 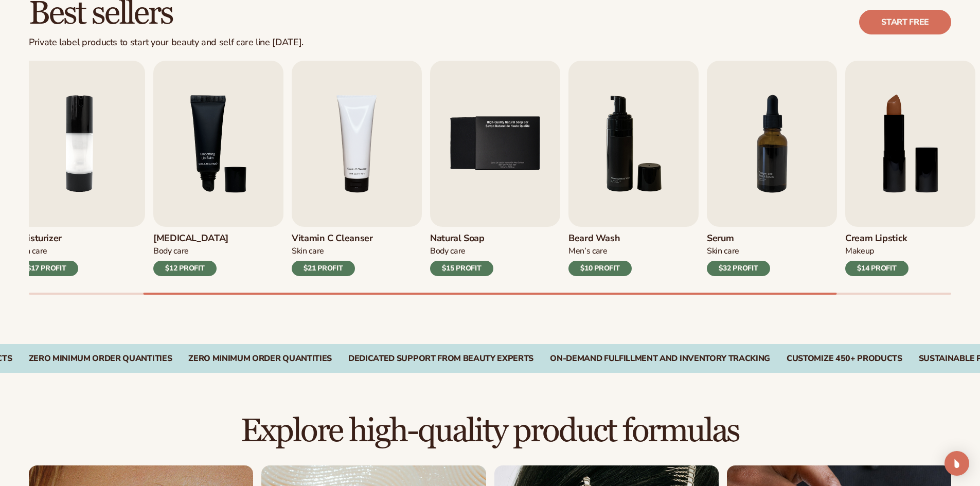 I want to click on h3: Beard Wash, so click(x=600, y=239).